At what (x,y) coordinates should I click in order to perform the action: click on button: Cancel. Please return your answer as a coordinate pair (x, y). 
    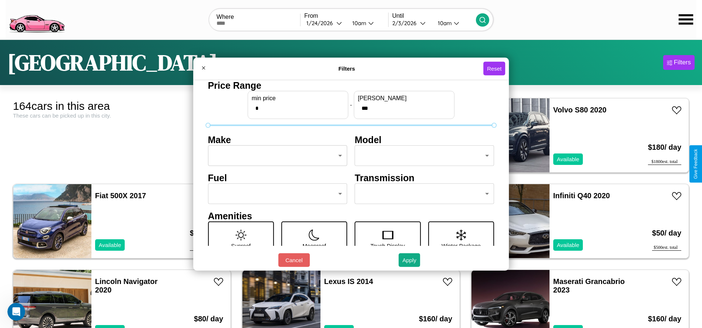
    Looking at the image, I should click on (294, 260).